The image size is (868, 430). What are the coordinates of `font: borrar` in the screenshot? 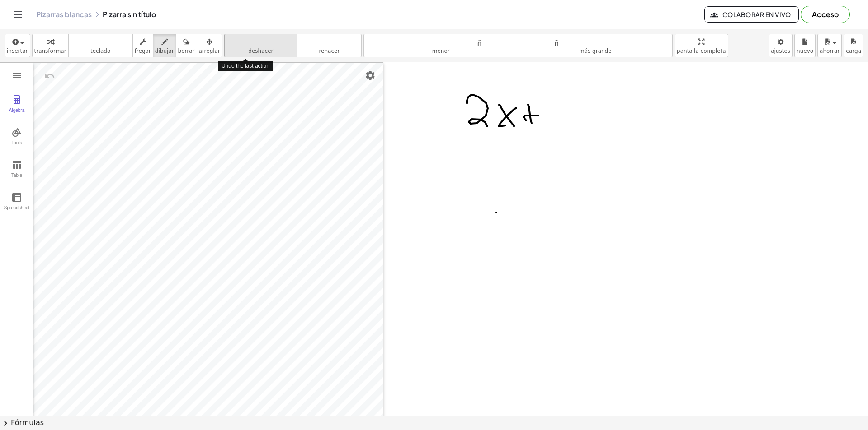 It's located at (187, 51).